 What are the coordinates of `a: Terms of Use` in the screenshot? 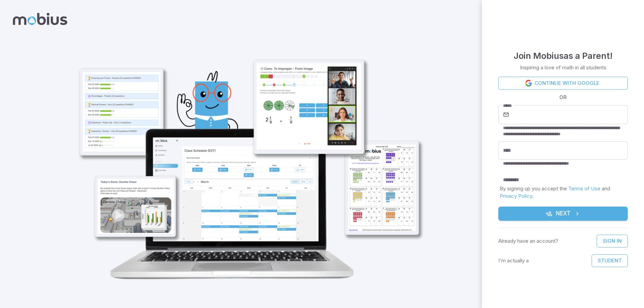 It's located at (584, 188).